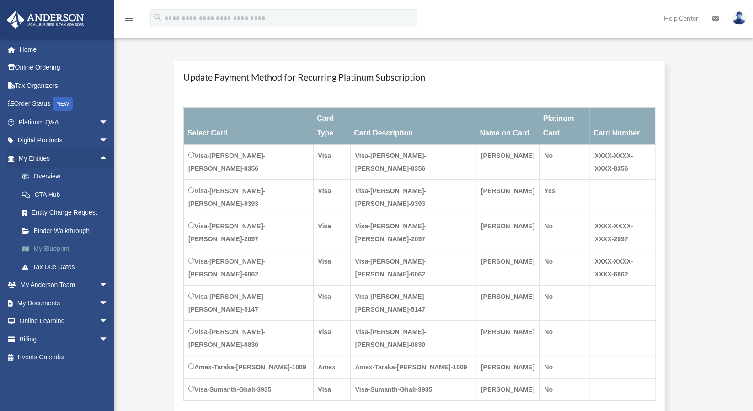  Describe the element at coordinates (419, 77) in the screenshot. I see `h4: Update Payment Method for Recurring Platinum Subscription` at that location.